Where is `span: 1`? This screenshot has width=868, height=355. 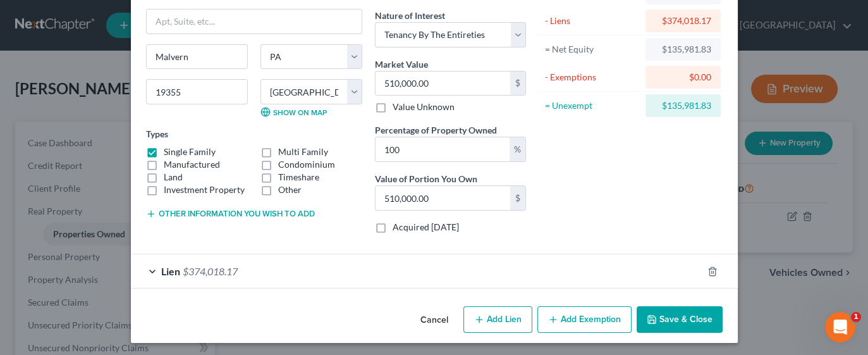
span: 1 is located at coordinates (856, 317).